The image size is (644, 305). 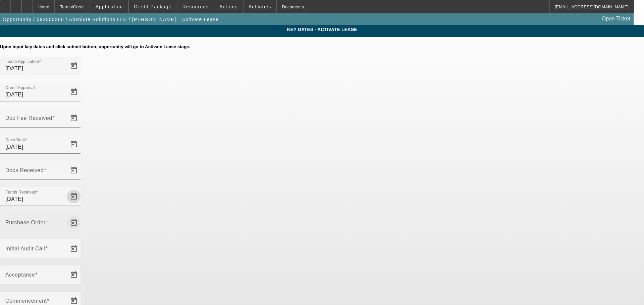 I want to click on span: Credit Package, so click(x=152, y=7).